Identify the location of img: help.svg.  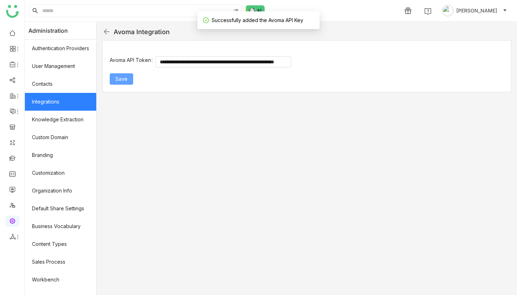
(428, 11).